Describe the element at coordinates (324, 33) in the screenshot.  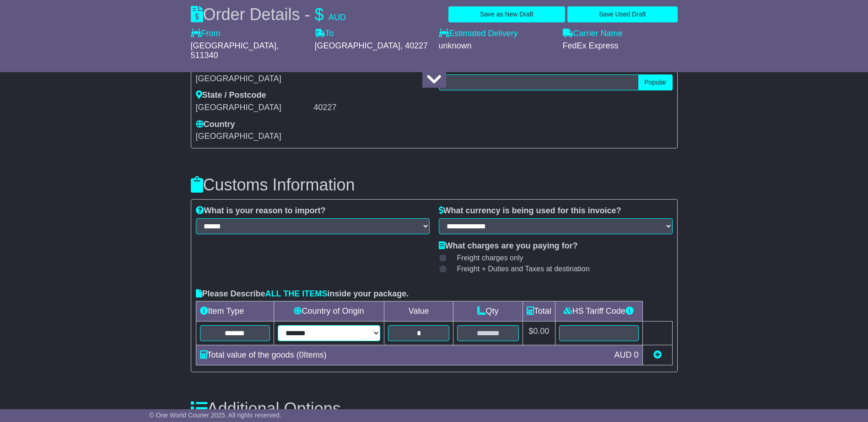
I see `label: To` at that location.